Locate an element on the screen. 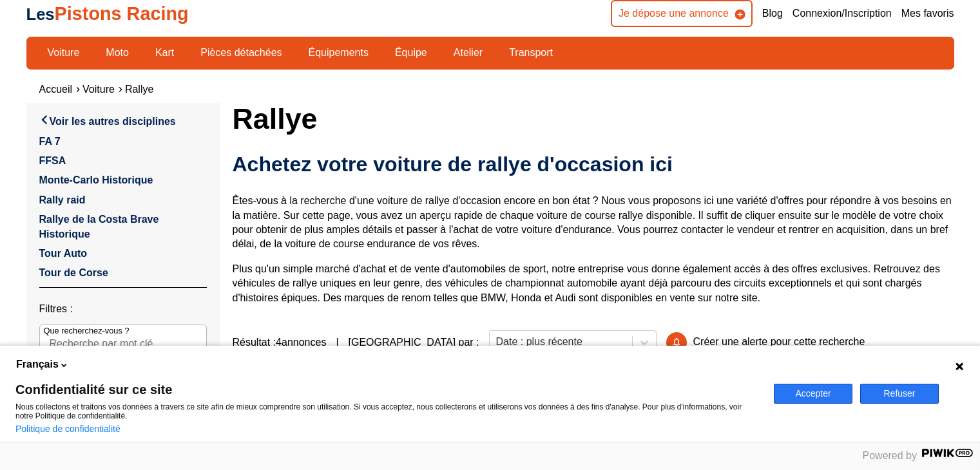 This screenshot has width=980, height=470. span: Résultat : 4 annonces is located at coordinates (279, 343).